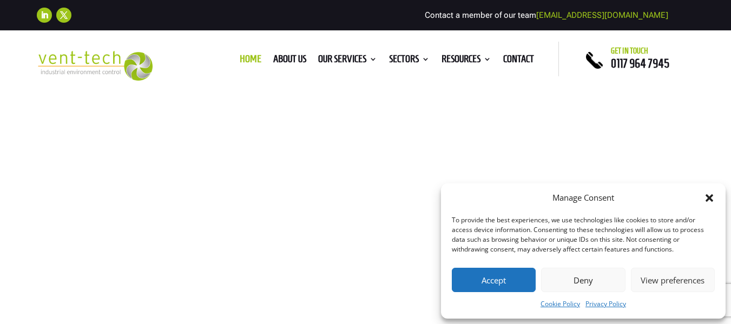 The width and height of the screenshot is (731, 324). I want to click on button: Accept, so click(493, 280).